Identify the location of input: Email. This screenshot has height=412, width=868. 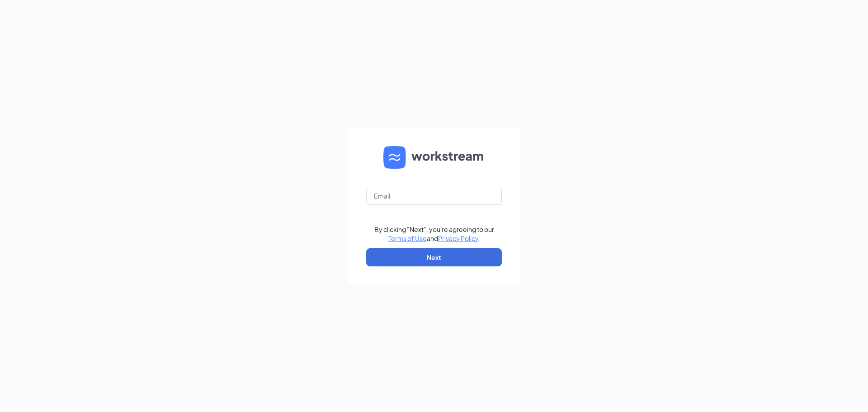
(434, 196).